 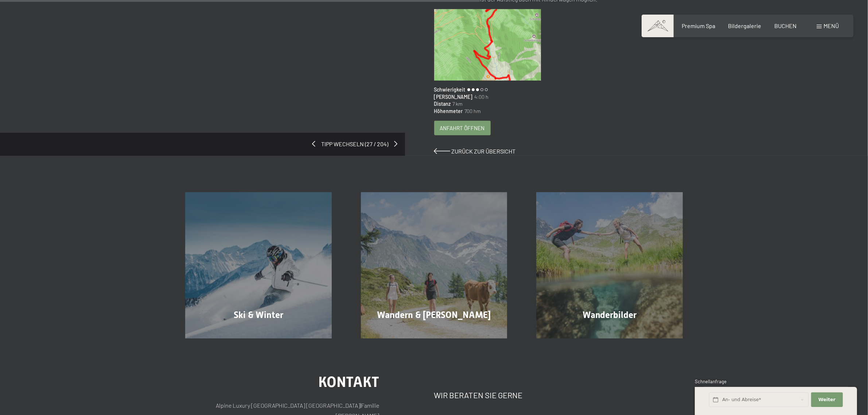 What do you see at coordinates (472, 111) in the screenshot?
I see `span: 700 hm` at bounding box center [472, 111].